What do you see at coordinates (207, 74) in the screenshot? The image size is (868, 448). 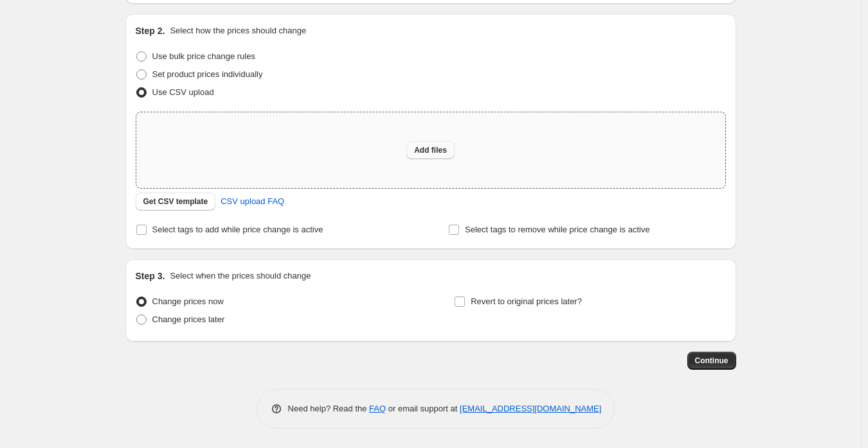 I see `span: Set product prices individually` at bounding box center [207, 74].